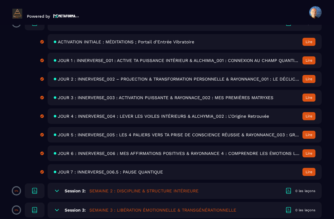 This screenshot has height=219, width=334. What do you see at coordinates (163, 210) in the screenshot?
I see `h5: SEMAINE 3 : LIBÉRATION ÉMOTIONNELLE & TRANSGÉNÉRATIONNELLE` at bounding box center [163, 210].